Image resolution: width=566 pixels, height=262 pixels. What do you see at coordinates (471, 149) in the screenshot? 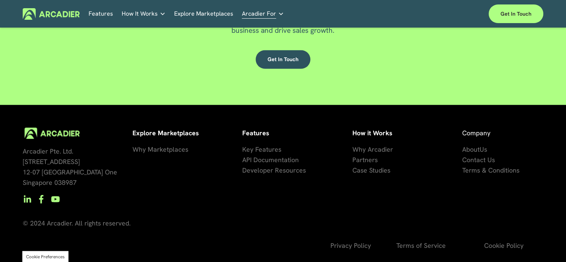
I see `a: About` at bounding box center [471, 149].